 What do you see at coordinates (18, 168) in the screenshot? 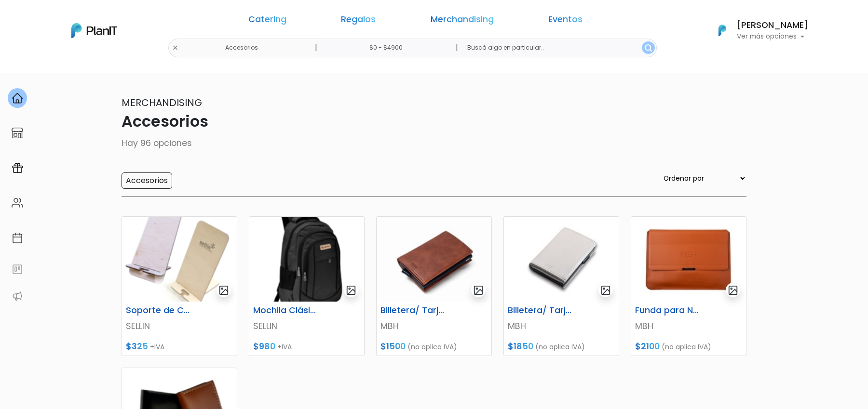
I see `img: campaigns-02234683943229c281be62815700db0a1741e53638e28bf9629b52c665b00959.svg` at bounding box center [18, 168].